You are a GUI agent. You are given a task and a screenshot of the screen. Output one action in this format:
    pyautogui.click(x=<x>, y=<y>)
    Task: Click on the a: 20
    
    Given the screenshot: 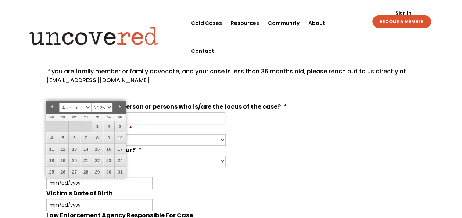 What is the action you would take?
    pyautogui.click(x=74, y=161)
    